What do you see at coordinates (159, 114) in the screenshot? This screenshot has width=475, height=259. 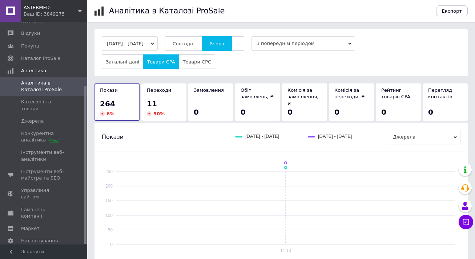 I see `span: 50 %` at bounding box center [159, 114].